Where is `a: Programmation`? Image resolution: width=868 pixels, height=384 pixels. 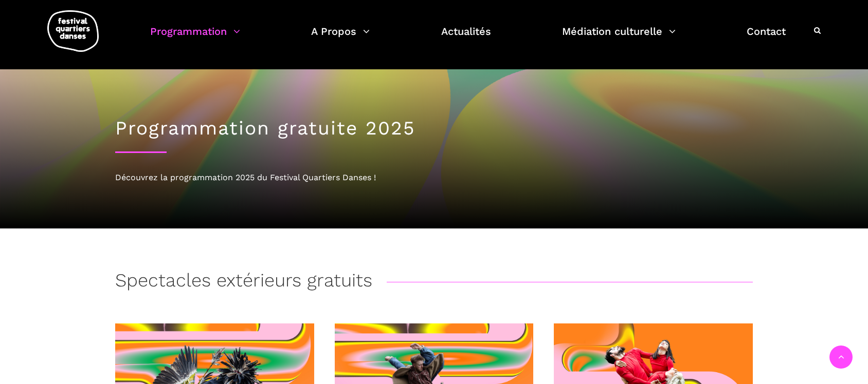 a: Programmation is located at coordinates (195, 38).